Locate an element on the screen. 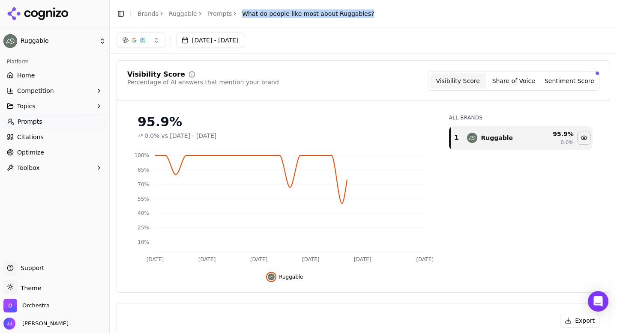 The width and height of the screenshot is (617, 333). span: Prompts is located at coordinates (30, 122).